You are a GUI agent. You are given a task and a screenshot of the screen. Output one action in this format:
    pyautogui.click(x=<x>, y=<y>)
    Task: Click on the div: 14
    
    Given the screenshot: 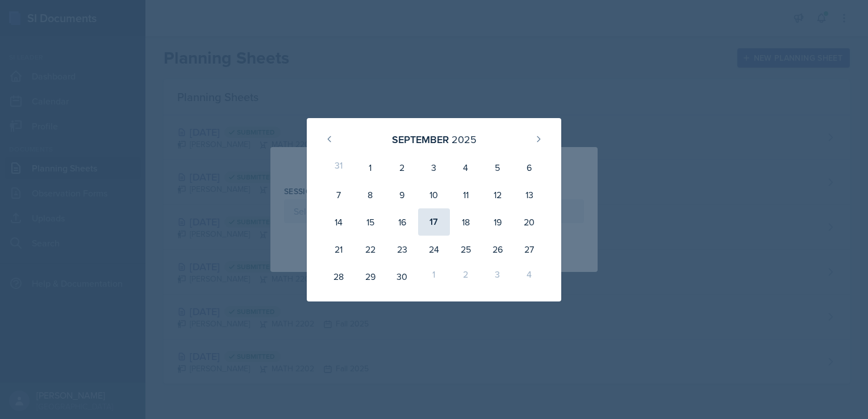 What is the action you would take?
    pyautogui.click(x=339, y=222)
    